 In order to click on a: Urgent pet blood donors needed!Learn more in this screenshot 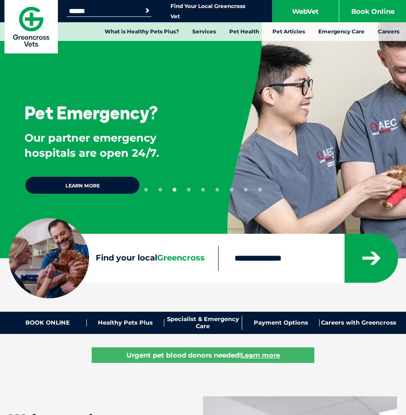, I will do `click(203, 355)`.